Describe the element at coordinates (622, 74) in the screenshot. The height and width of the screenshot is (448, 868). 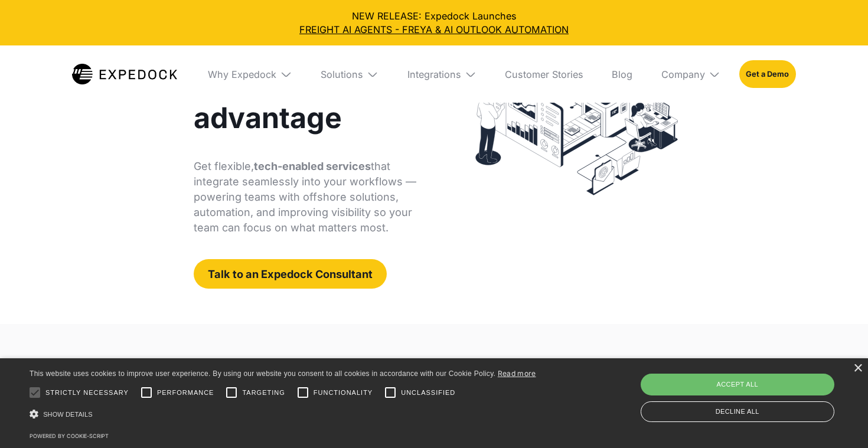
I see `a: Blog` at that location.